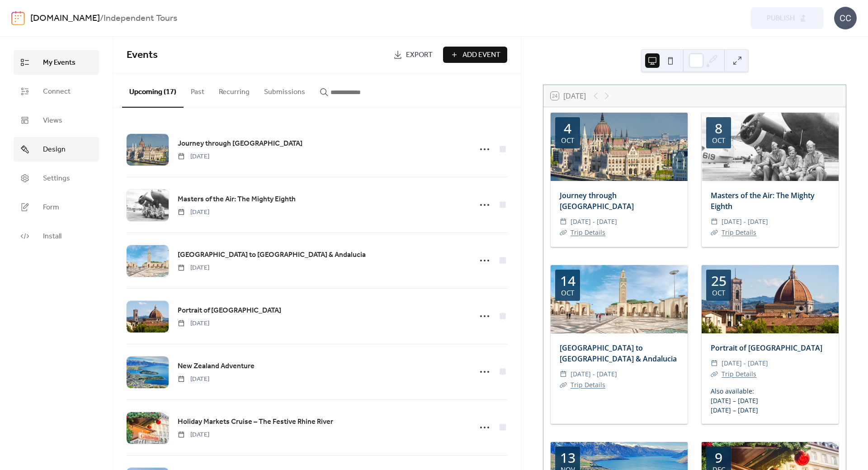 This screenshot has width=868, height=470. What do you see at coordinates (56, 92) in the screenshot?
I see `a: Connect` at bounding box center [56, 92].